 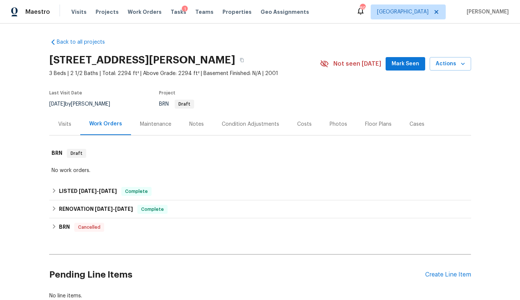 I want to click on div: Condition Adjustments, so click(x=251, y=124).